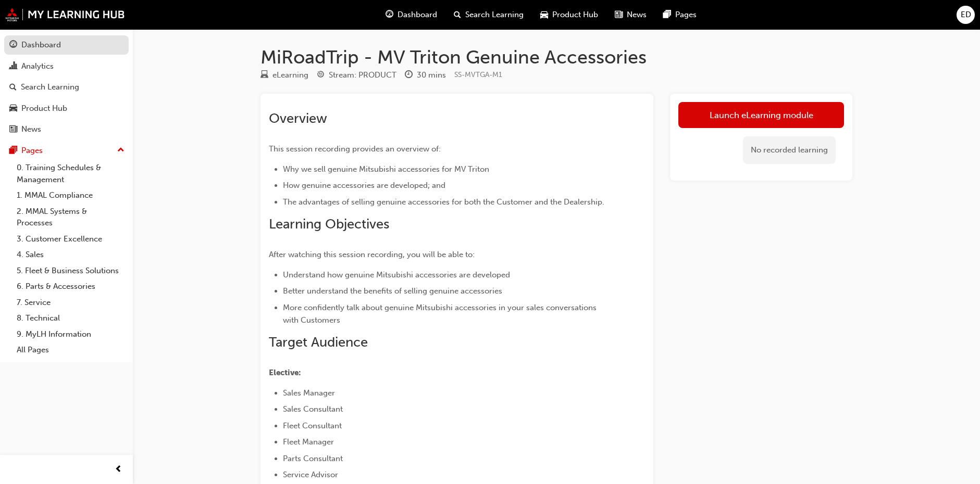  What do you see at coordinates (397, 275) in the screenshot?
I see `span: Understand how genuine Mitsubishi accessories are developed` at bounding box center [397, 275].